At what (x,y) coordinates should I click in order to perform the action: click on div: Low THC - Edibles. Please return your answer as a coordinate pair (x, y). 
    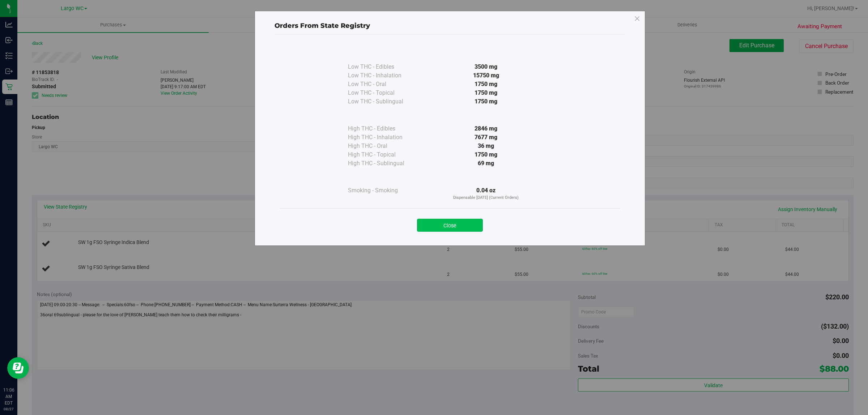
    Looking at the image, I should click on (385, 67).